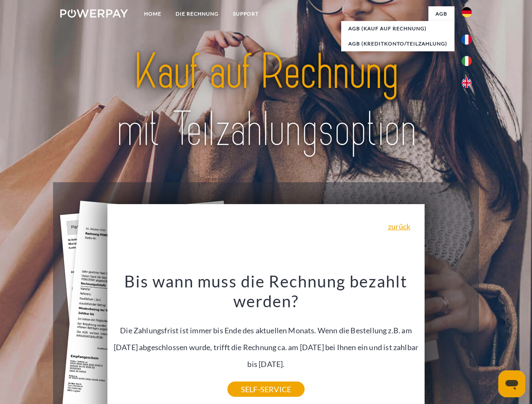 This screenshot has height=404, width=532. What do you see at coordinates (197, 14) in the screenshot?
I see `a: DIE RECHNUNG` at bounding box center [197, 14].